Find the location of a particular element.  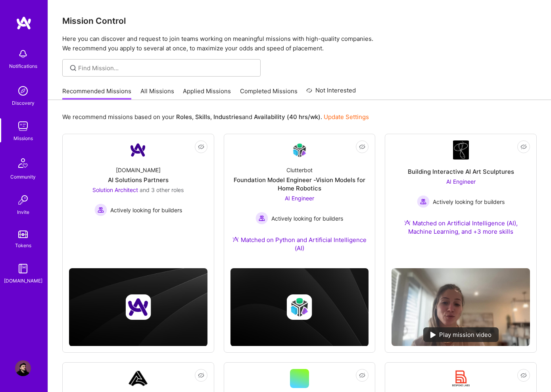

b: Skills is located at coordinates (203, 116).